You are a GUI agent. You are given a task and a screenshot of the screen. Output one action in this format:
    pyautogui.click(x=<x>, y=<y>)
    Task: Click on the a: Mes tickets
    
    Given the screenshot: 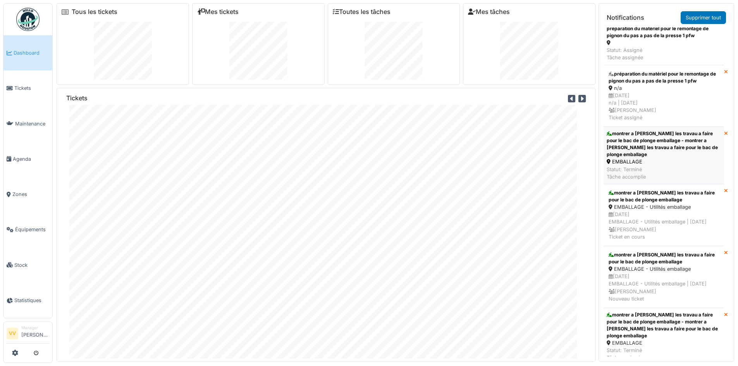 What is the action you would take?
    pyautogui.click(x=218, y=12)
    